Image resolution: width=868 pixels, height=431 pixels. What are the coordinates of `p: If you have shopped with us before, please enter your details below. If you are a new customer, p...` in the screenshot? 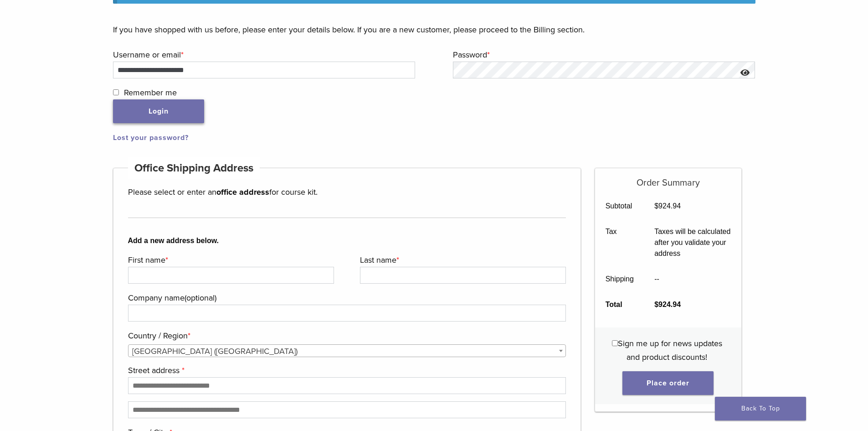 It's located at (434, 29).